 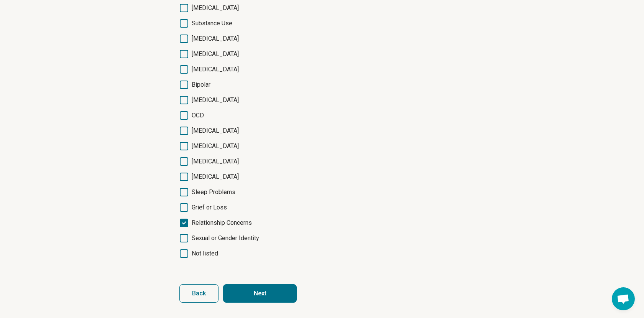 I want to click on button: Back, so click(x=199, y=294).